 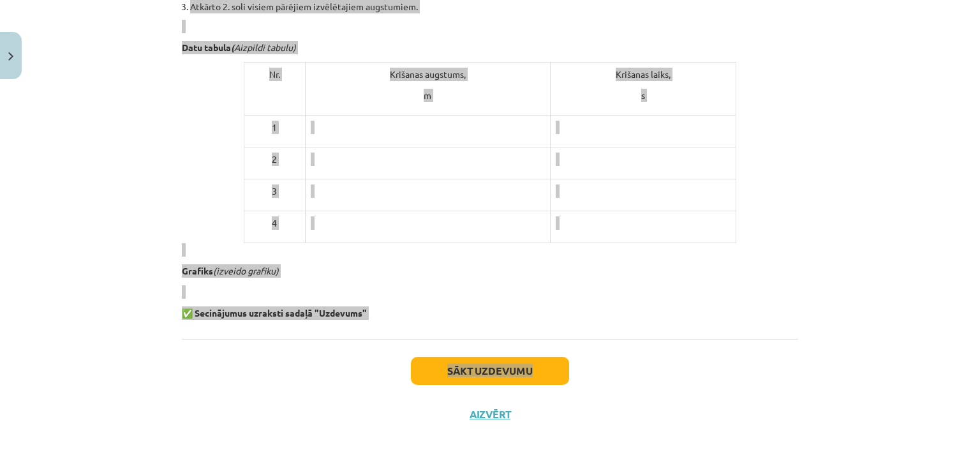 What do you see at coordinates (197, 271) in the screenshot?
I see `b: Grafiks` at bounding box center [197, 271].